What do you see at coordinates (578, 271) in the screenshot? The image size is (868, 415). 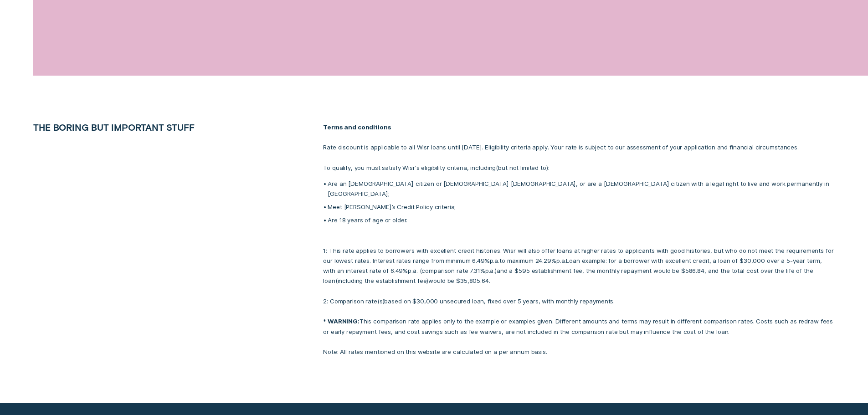 I see `p: 1: This rate applies to borrowers with excellent credit histories. Wisr will also offer loans at ...` at bounding box center [578, 271].